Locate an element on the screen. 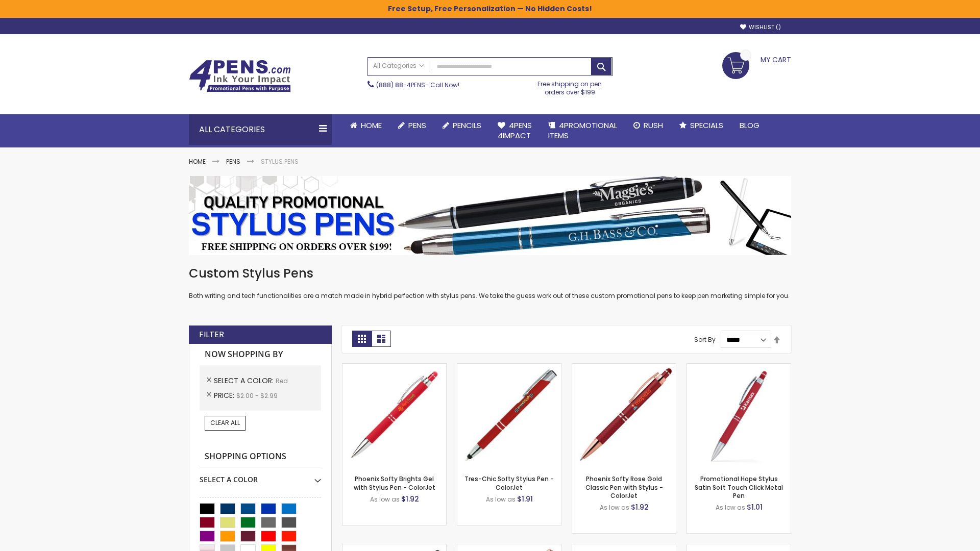 The height and width of the screenshot is (551, 980). span: $2.00 - $2.99 is located at coordinates (257, 396).